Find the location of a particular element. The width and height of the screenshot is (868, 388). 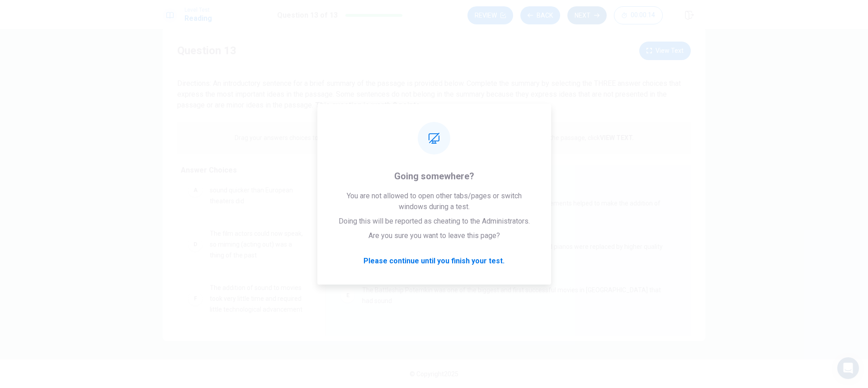

h4: Question 13 is located at coordinates (207, 51).